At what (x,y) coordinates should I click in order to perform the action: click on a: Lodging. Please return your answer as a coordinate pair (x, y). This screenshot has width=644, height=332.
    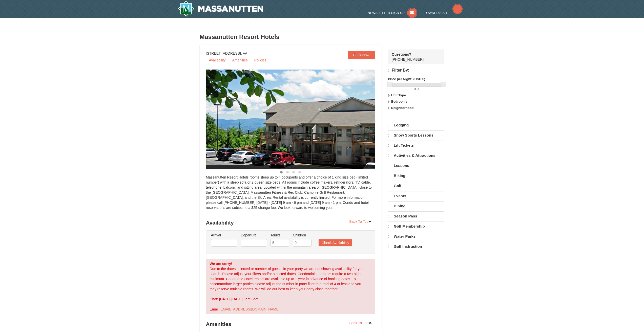
    Looking at the image, I should click on (416, 125).